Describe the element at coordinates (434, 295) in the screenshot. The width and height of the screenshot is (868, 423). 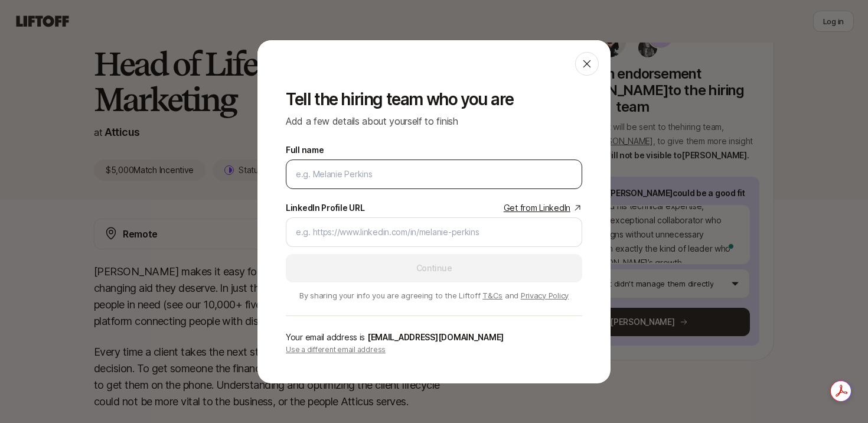
I see `p: By sharing your info you are agreeing to the Liftoff and` at that location.